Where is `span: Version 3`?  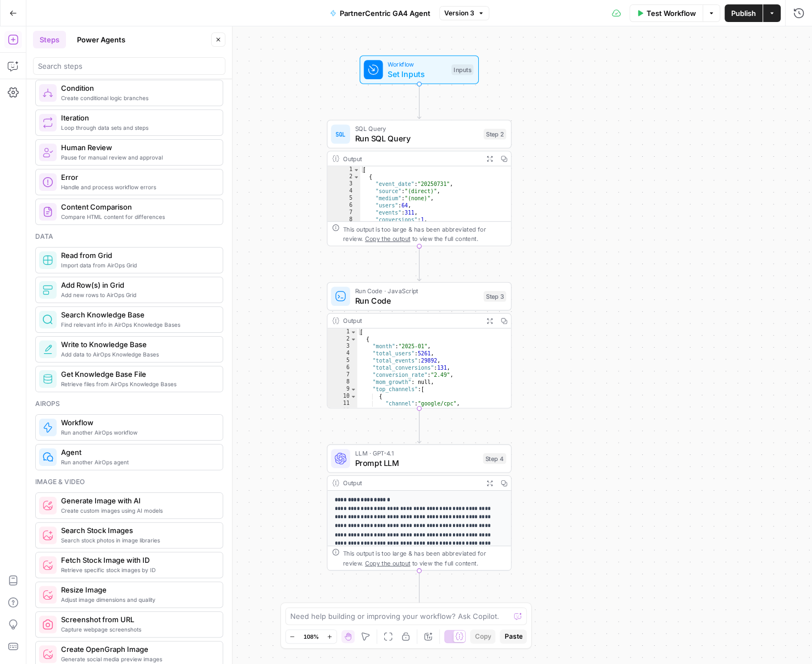
span: Version 3 is located at coordinates (459, 13).